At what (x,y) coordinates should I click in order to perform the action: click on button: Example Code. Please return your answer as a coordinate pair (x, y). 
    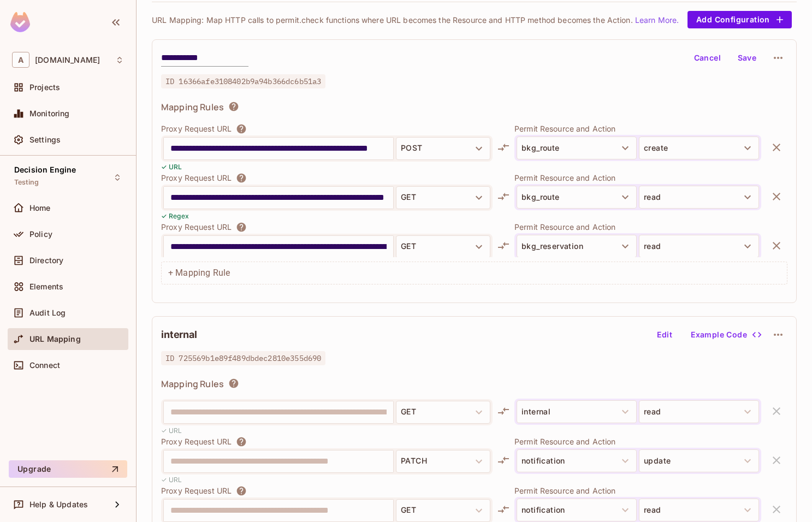
    Looking at the image, I should click on (725, 335).